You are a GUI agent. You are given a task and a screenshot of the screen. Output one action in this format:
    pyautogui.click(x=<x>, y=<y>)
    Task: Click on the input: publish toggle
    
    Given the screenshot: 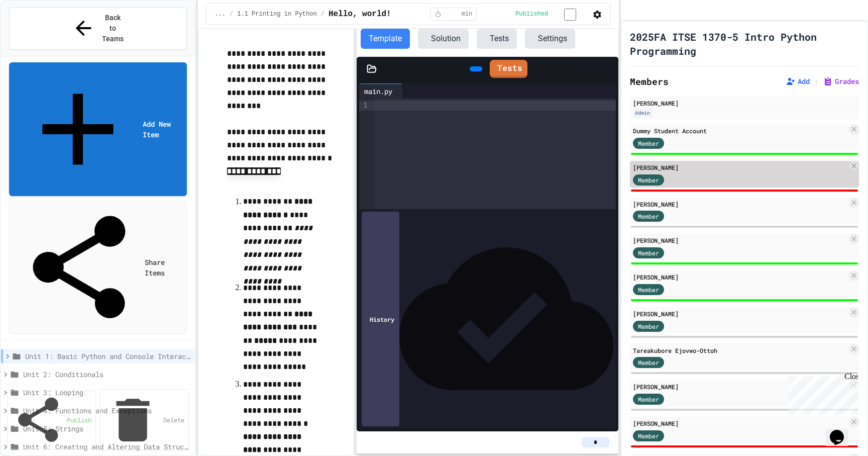 What is the action you would take?
    pyautogui.click(x=570, y=15)
    